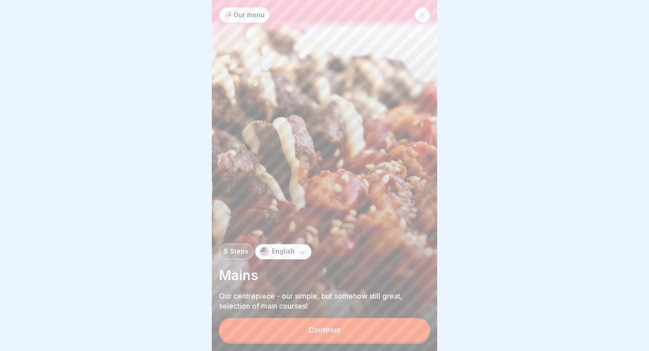 The width and height of the screenshot is (649, 351). What do you see at coordinates (325, 330) in the screenshot?
I see `button: Continue` at bounding box center [325, 330].